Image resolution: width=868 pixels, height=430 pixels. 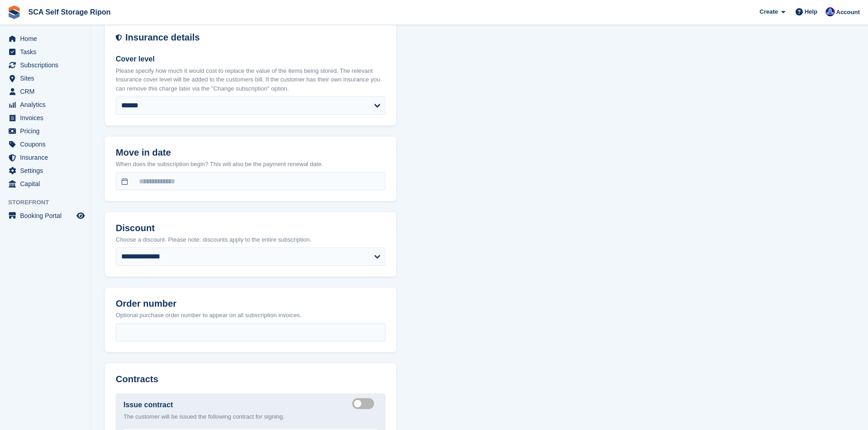 I want to click on h2: Order number, so click(x=250, y=303).